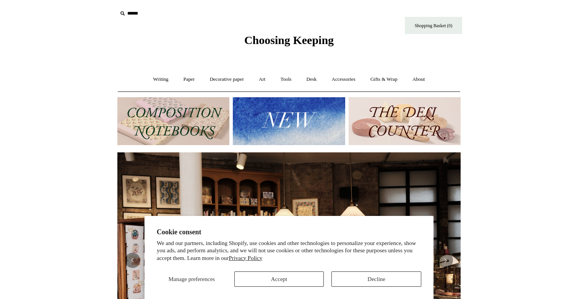 The image size is (578, 299). I want to click on button: Previous, so click(133, 260).